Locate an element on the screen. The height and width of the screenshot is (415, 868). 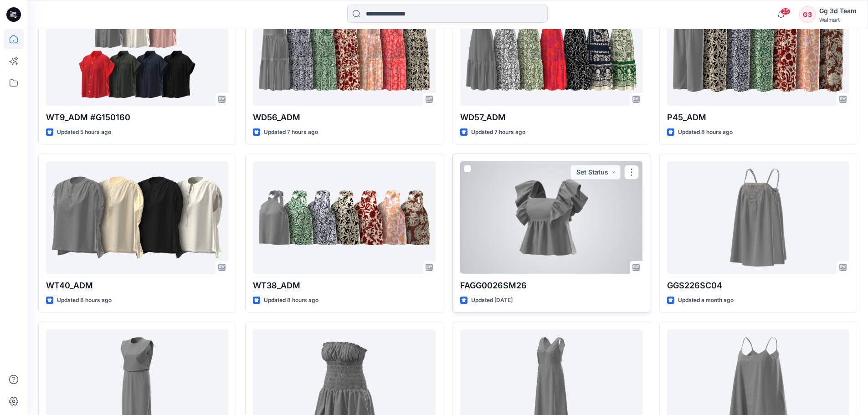
a: WT38_ADM is located at coordinates (344, 218).